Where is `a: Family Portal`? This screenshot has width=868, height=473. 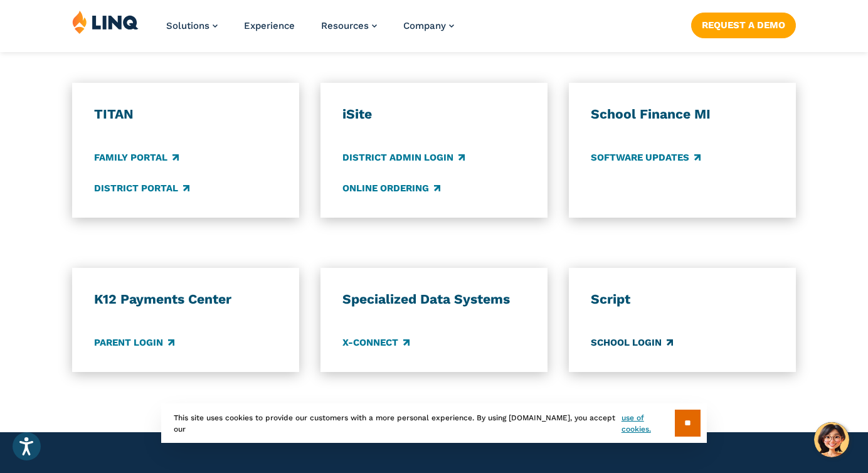
a: Family Portal is located at coordinates (136, 157).